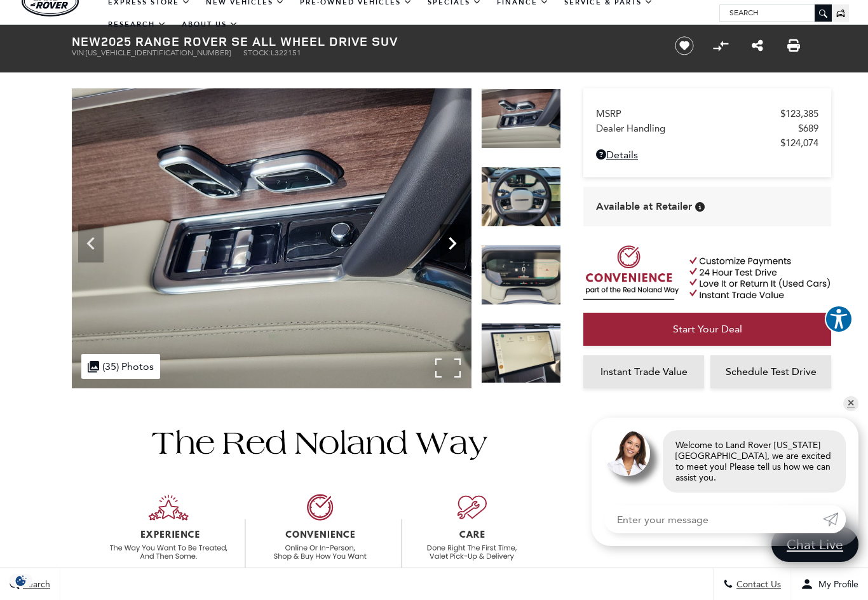 Image resolution: width=868 pixels, height=600 pixels. I want to click on aside: Accessibility Help Desk, so click(839, 320).